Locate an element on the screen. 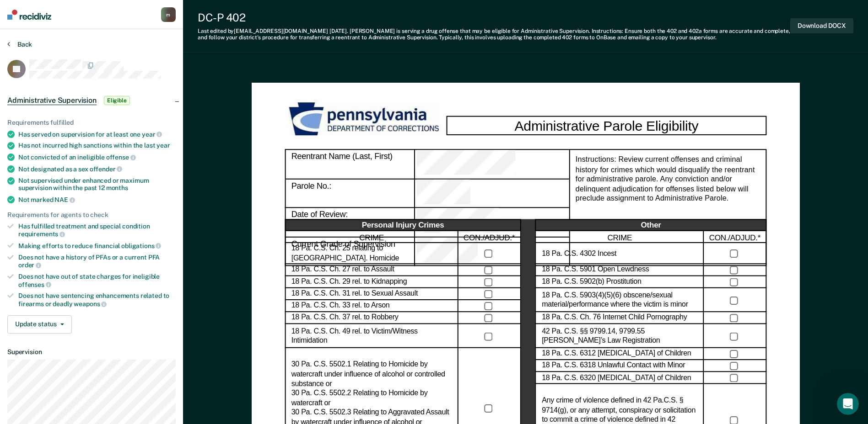 The width and height of the screenshot is (868, 424). label: 18 Pa. C.S. 5901 Open Lewdness is located at coordinates (595, 270).